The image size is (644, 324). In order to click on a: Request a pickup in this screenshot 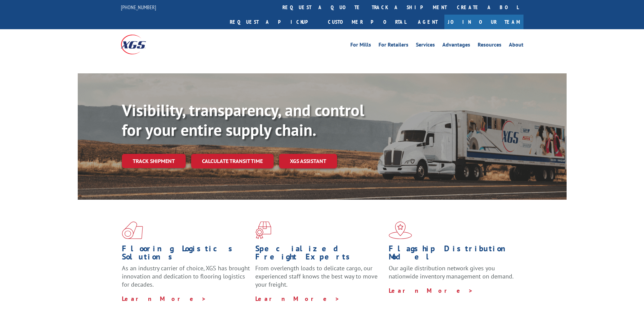, I will do `click(274, 22)`.